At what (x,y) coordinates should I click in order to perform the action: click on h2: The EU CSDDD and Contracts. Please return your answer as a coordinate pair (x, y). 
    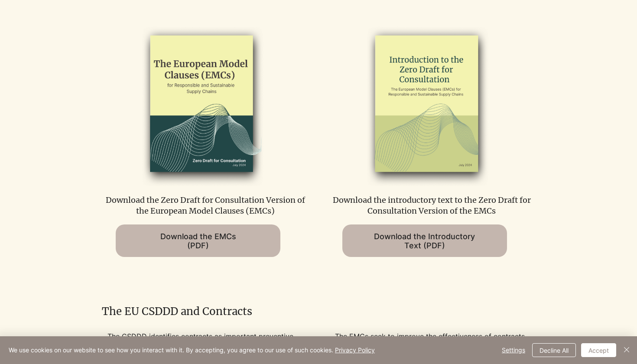
    Looking at the image, I should click on (318, 311).